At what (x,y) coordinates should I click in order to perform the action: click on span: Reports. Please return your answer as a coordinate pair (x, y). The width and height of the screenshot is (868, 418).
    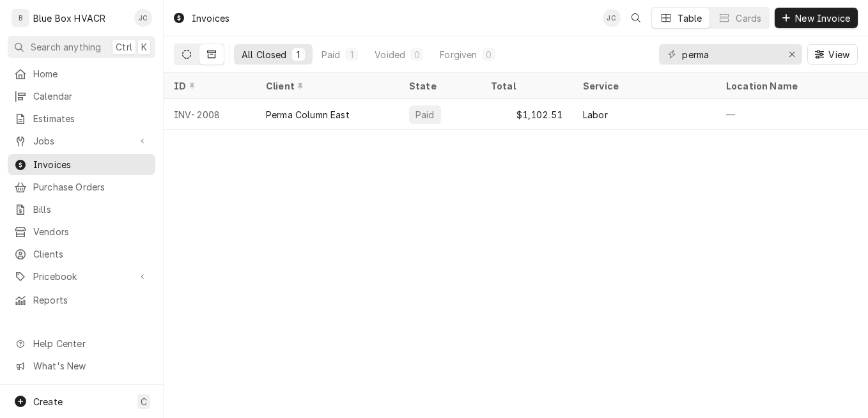
    Looking at the image, I should click on (90, 300).